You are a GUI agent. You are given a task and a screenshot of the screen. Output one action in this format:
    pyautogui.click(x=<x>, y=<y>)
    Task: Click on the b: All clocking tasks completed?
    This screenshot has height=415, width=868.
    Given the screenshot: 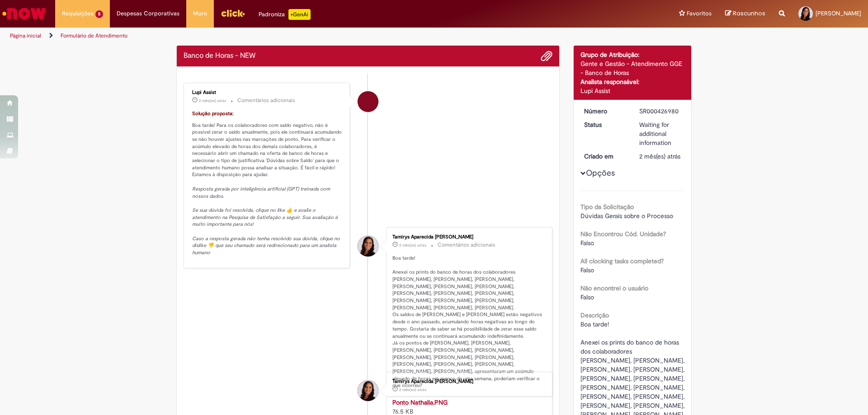 What is the action you would take?
    pyautogui.click(x=622, y=261)
    